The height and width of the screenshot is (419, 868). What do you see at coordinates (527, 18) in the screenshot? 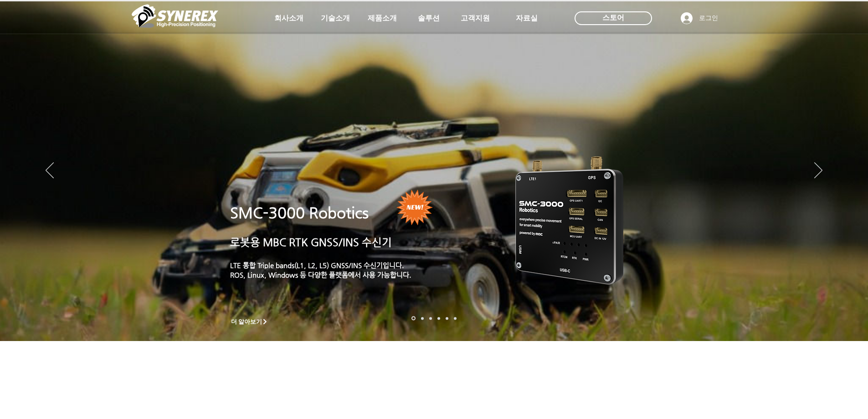
I see `a: 자료실` at bounding box center [527, 18].